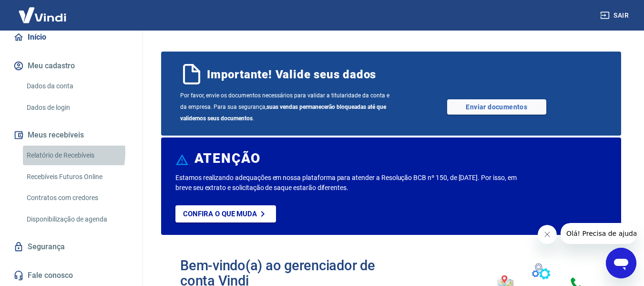  Describe the element at coordinates (42, 15) in the screenshot. I see `img: Vindi` at that location.